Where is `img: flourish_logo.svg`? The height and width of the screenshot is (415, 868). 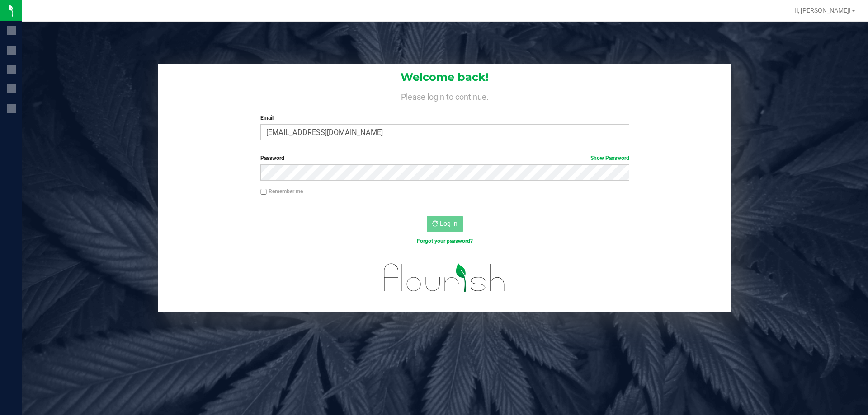 img: flourish_logo.svg is located at coordinates (444, 278).